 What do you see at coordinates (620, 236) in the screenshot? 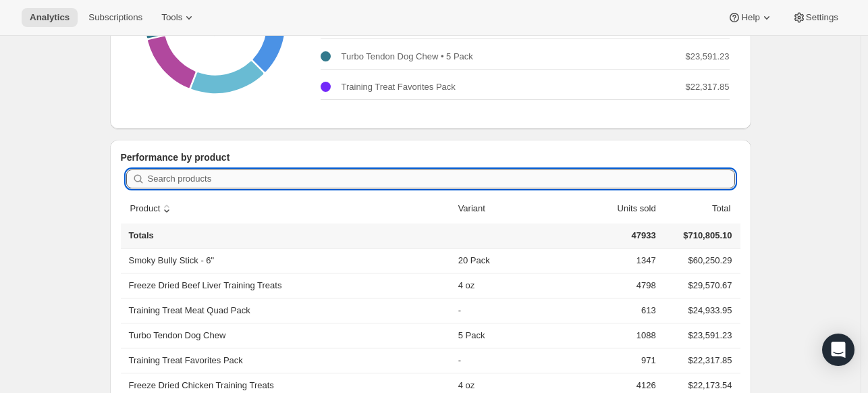
I see `td: 47933` at bounding box center [620, 236].